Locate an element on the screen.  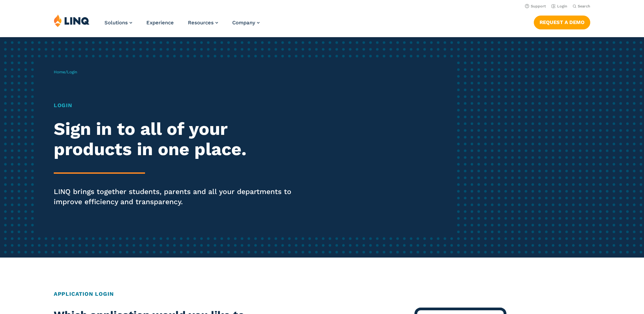
a: Solutions is located at coordinates (119, 23).